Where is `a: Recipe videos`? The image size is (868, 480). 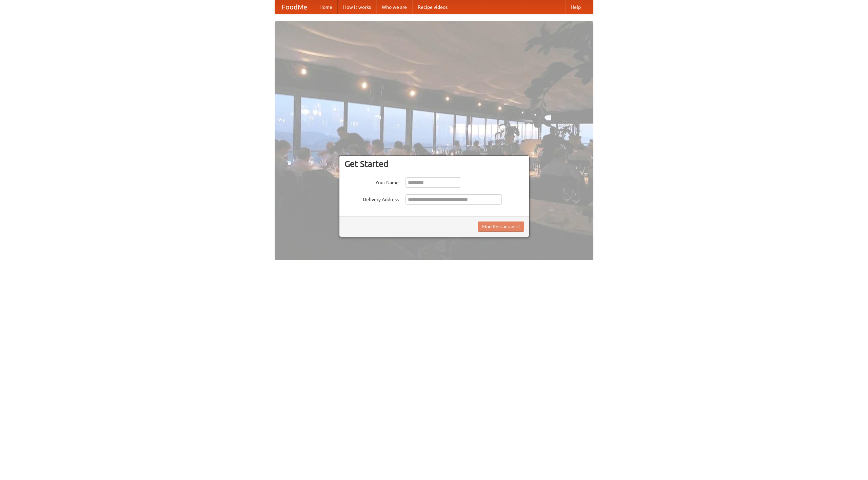 a: Recipe videos is located at coordinates (433, 7).